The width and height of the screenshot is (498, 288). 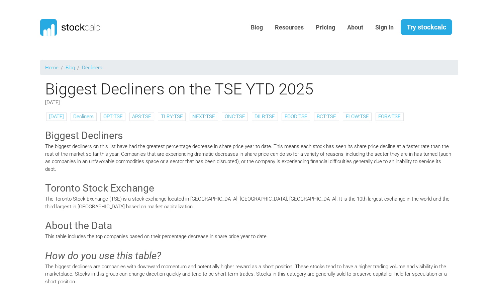 What do you see at coordinates (296, 116) in the screenshot?
I see `a: FOOD:TSE` at bounding box center [296, 116].